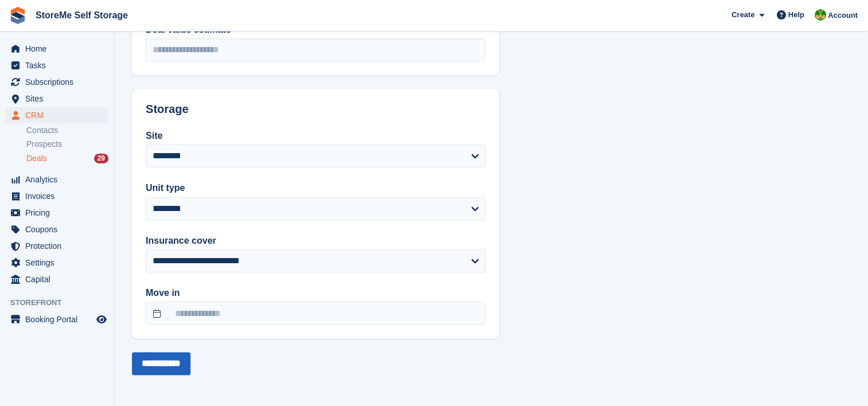 Image resolution: width=868 pixels, height=406 pixels. Describe the element at coordinates (315, 293) in the screenshot. I see `label: Move in` at that location.